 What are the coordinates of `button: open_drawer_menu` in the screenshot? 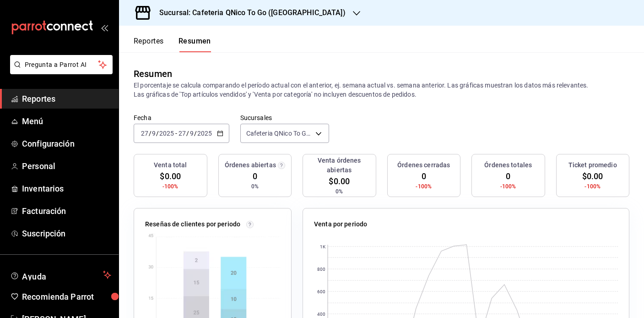 It's located at (104, 27).